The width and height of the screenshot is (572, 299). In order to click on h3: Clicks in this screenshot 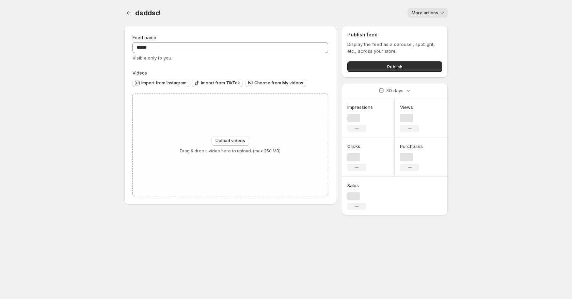, I will do `click(354, 146)`.